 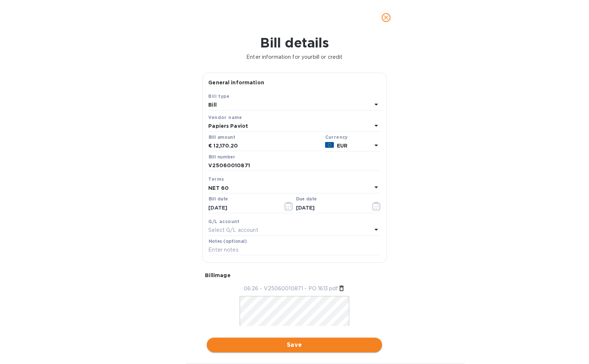 What do you see at coordinates (294, 166) in the screenshot?
I see `input: Enter bill number` at bounding box center [294, 166].